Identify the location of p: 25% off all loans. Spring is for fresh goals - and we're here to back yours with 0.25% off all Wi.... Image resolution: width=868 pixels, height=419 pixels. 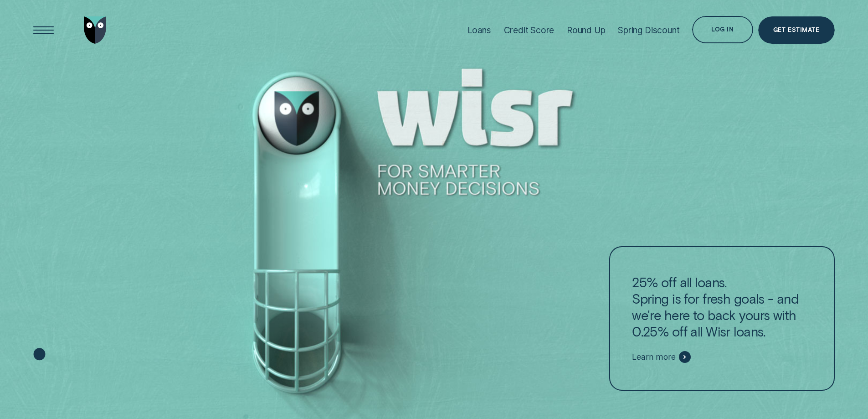
(722, 307).